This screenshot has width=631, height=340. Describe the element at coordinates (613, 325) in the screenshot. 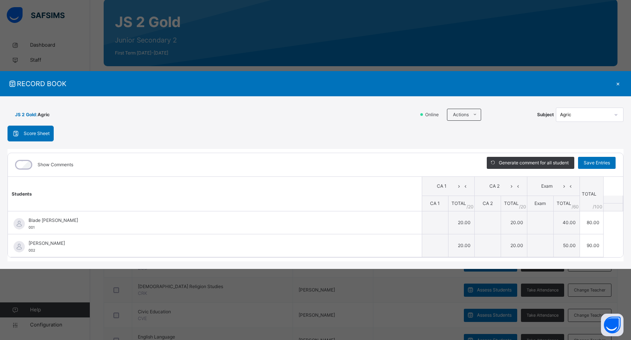

I see `button: Open asap` at that location.